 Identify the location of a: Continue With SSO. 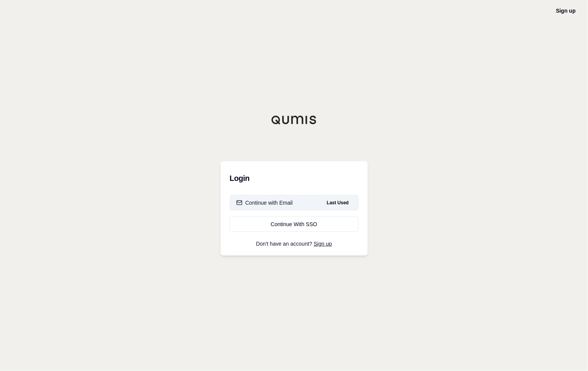
(294, 224).